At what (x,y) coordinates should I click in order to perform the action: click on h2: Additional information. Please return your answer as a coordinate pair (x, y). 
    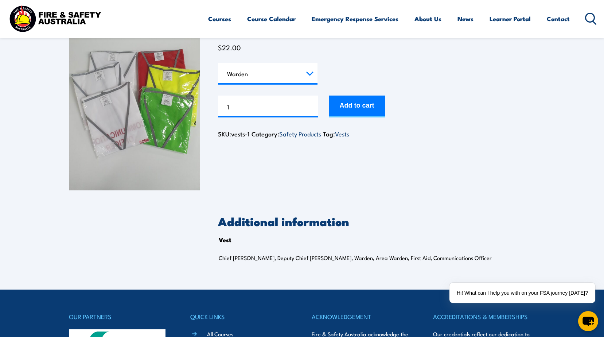
    Looking at the image, I should click on (376, 221).